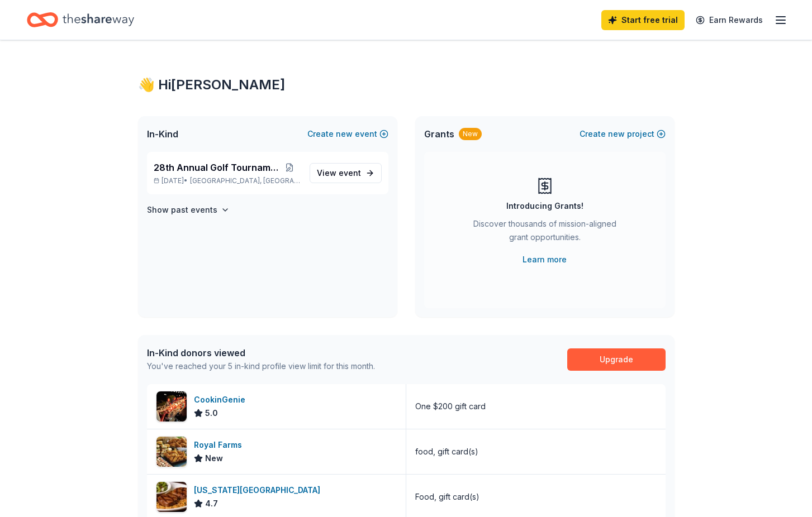 Image resolution: width=812 pixels, height=517 pixels. I want to click on span: event, so click(350, 173).